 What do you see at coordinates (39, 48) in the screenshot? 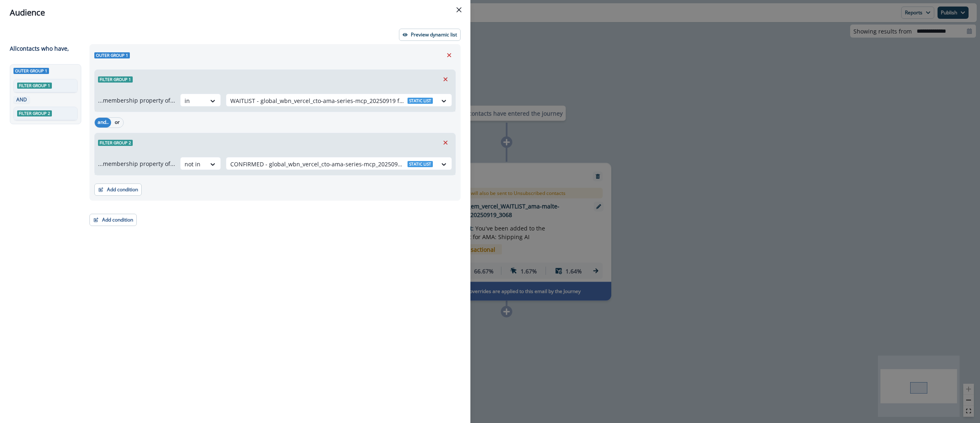
I see `p: All contact s who have,` at bounding box center [39, 48].